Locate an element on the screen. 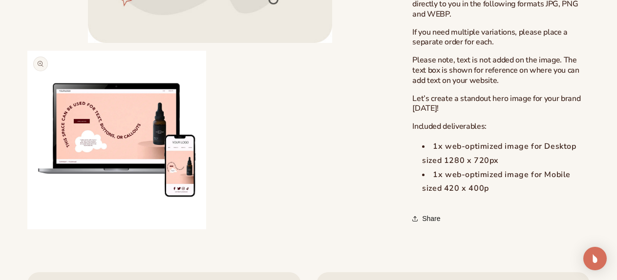 Image resolution: width=617 pixels, height=280 pixels. li: 1x web-optimized image for Mobile sized 420 x 400p is located at coordinates (505, 182).